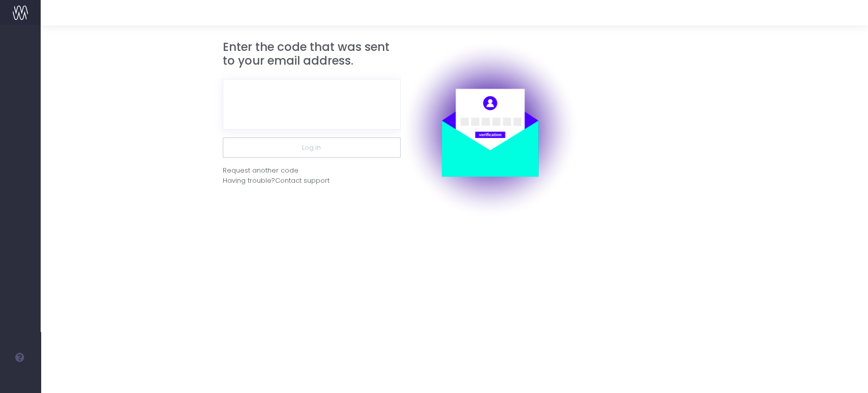 The image size is (868, 393). Describe the element at coordinates (302, 180) in the screenshot. I see `span: Contact support` at that location.